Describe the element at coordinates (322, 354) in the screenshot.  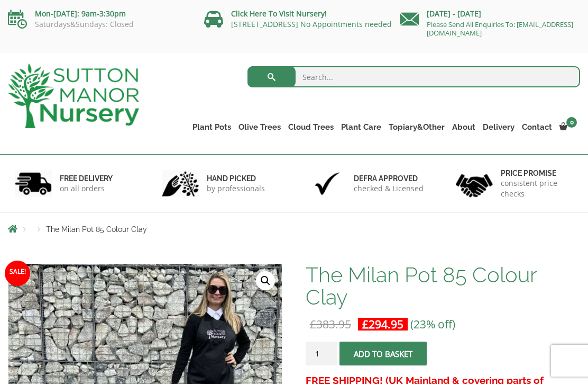
I see `input: Product quantity` at that location.